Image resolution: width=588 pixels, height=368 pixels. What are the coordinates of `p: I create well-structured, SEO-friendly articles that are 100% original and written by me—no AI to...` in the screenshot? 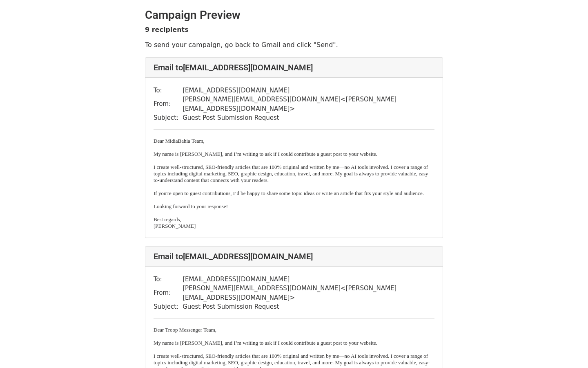 It's located at (294, 174).